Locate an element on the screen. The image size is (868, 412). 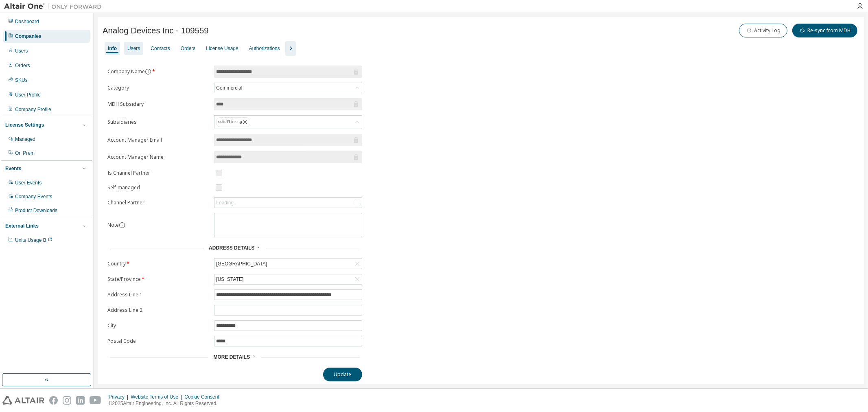
label: Address Line 2 is located at coordinates (158, 311).